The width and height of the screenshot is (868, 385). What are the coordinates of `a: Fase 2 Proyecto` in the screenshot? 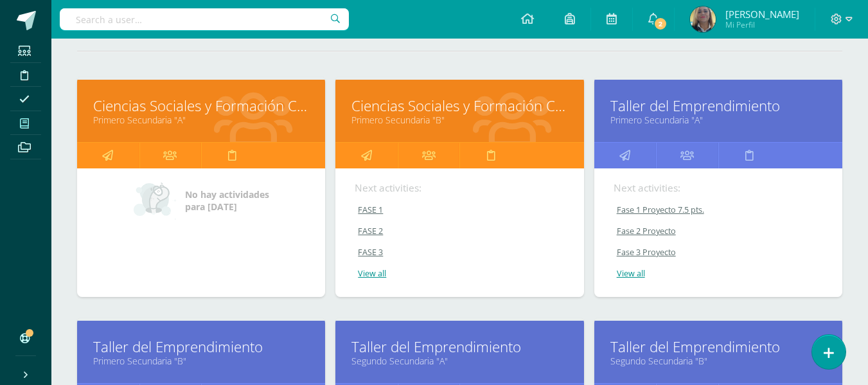 It's located at (719, 231).